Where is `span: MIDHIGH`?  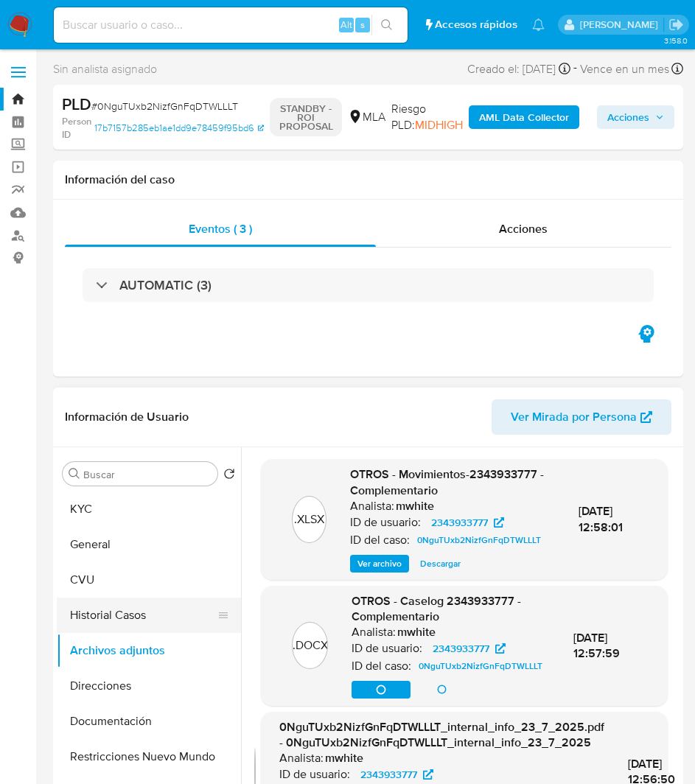
span: MIDHIGH is located at coordinates (438, 124).